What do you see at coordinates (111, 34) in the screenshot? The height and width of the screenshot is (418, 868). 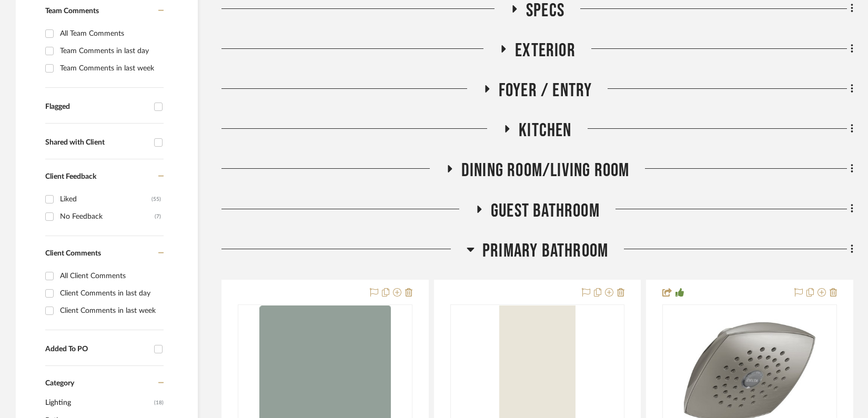 I see `div: All Team Comments` at bounding box center [111, 34].